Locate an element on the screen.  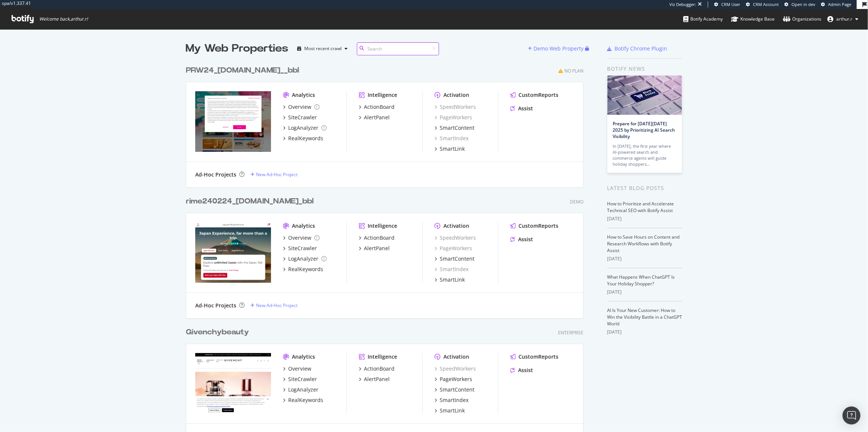
div: Assist is located at coordinates (526, 370).